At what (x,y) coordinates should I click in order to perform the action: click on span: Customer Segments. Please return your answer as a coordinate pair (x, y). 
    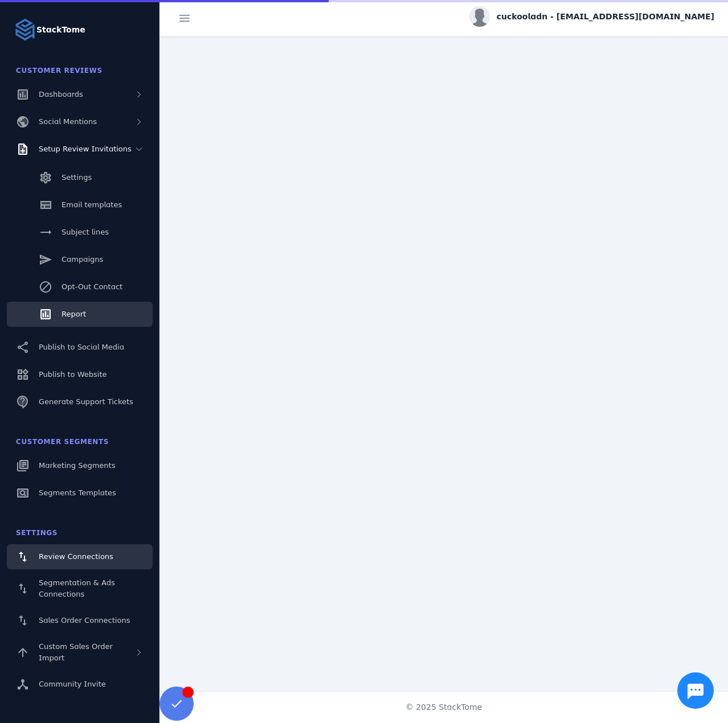
    Looking at the image, I should click on (62, 442).